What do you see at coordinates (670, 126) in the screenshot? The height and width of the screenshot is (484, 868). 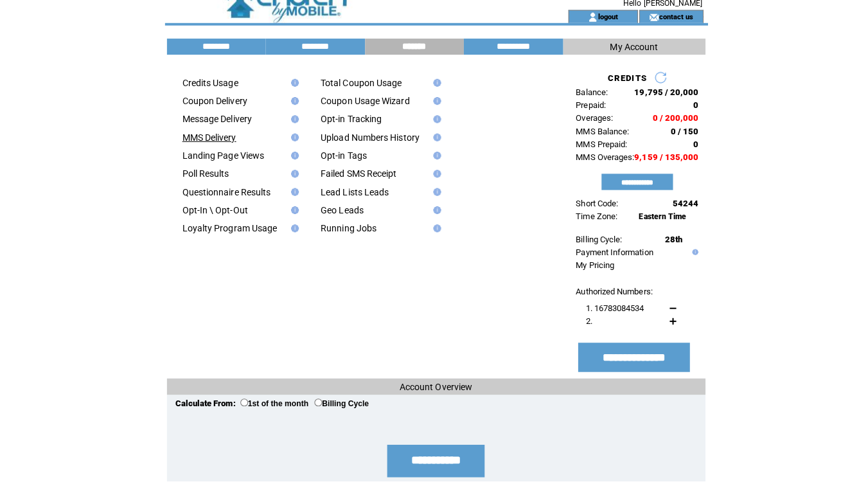 I see `span: 0 / 200,000` at bounding box center [670, 126].